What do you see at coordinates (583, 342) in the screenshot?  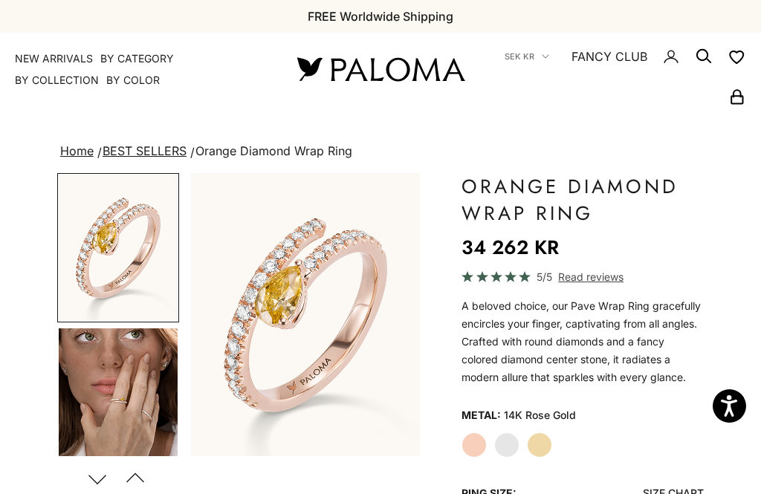 I see `div: A beloved choice, our Pave Wrap Ring gracefully encircles your finger, captivating from all angle...` at bounding box center [583, 342].